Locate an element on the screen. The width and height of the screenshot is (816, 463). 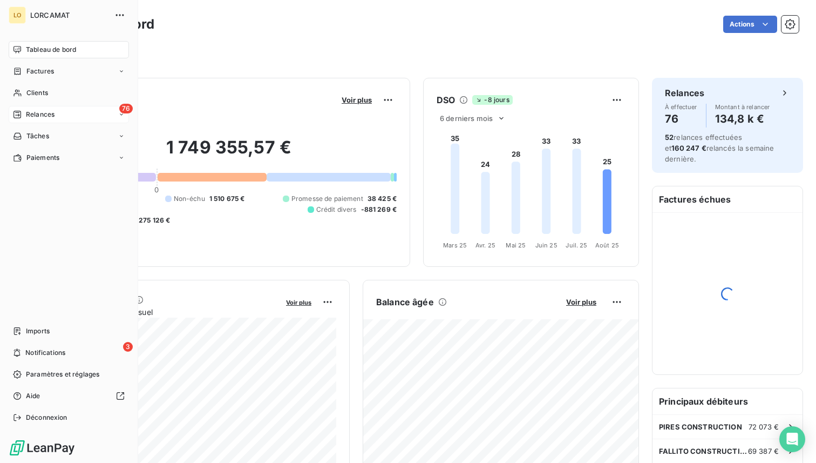
span: Aide is located at coordinates (33, 396).